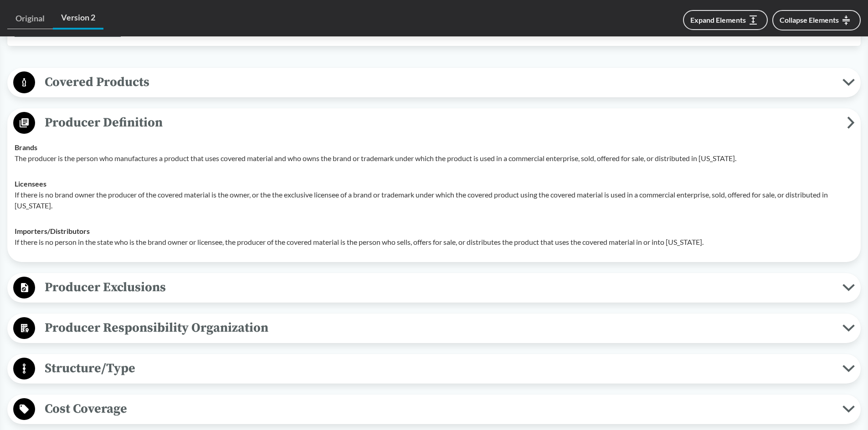 The image size is (868, 430). Describe the element at coordinates (434, 409) in the screenshot. I see `button: Cost Coverage` at that location.